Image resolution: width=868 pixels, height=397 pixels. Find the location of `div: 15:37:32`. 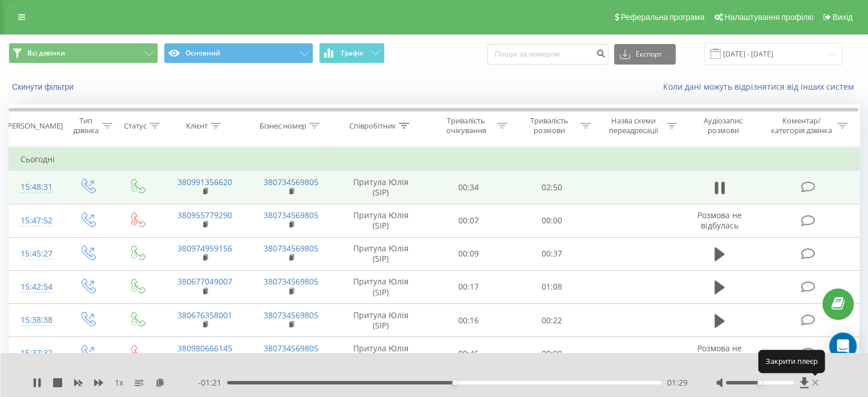

div: 15:37:32 is located at coordinates (35, 353).